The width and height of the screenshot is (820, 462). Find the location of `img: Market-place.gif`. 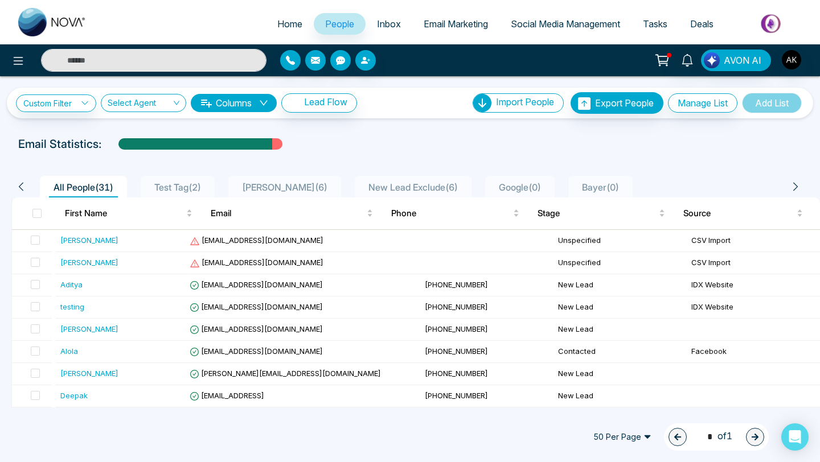

img: Market-place.gif is located at coordinates (771, 23).